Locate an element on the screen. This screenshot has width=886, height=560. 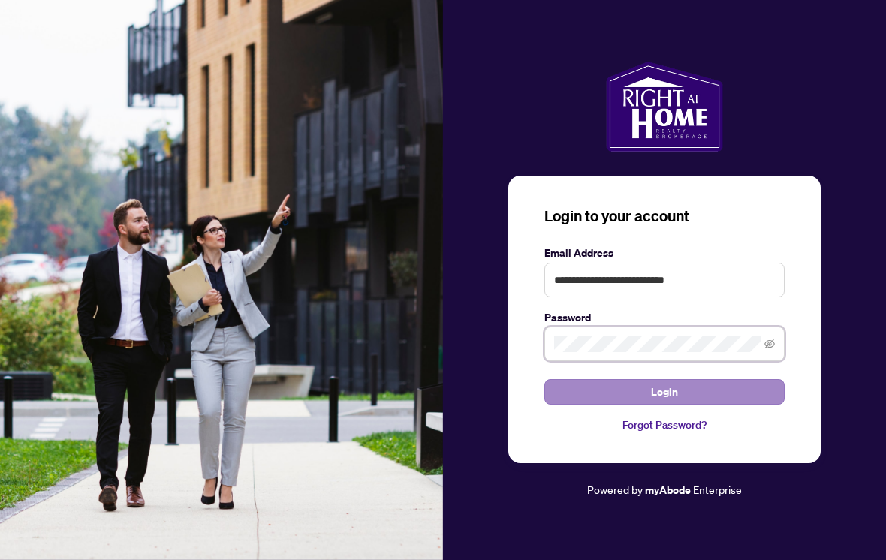
img: ma-logo is located at coordinates (664, 107).